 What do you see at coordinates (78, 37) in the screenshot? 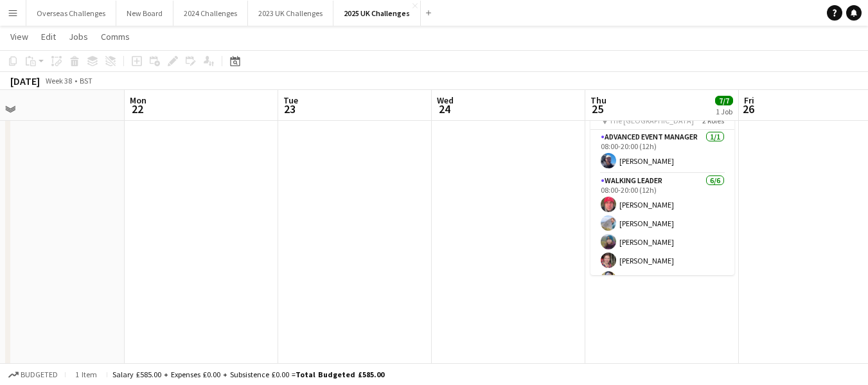
I see `span: Jobs` at bounding box center [78, 37].